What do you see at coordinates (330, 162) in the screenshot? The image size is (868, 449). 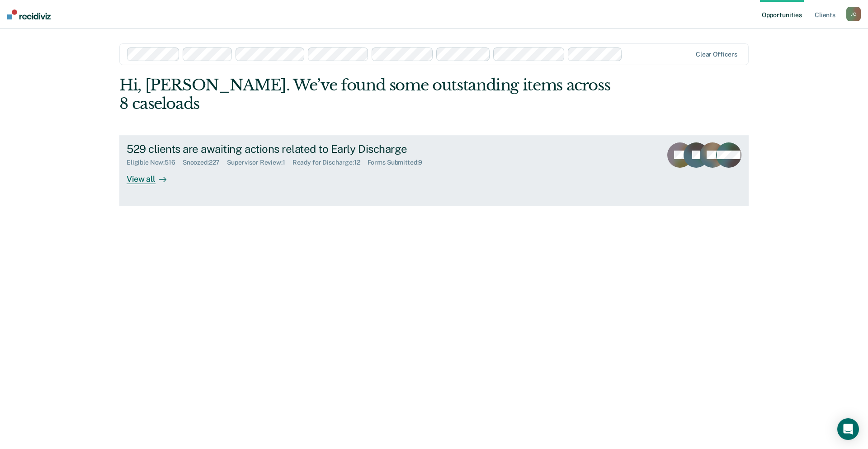 I see `div: Ready for Discharge : 12` at bounding box center [330, 162].